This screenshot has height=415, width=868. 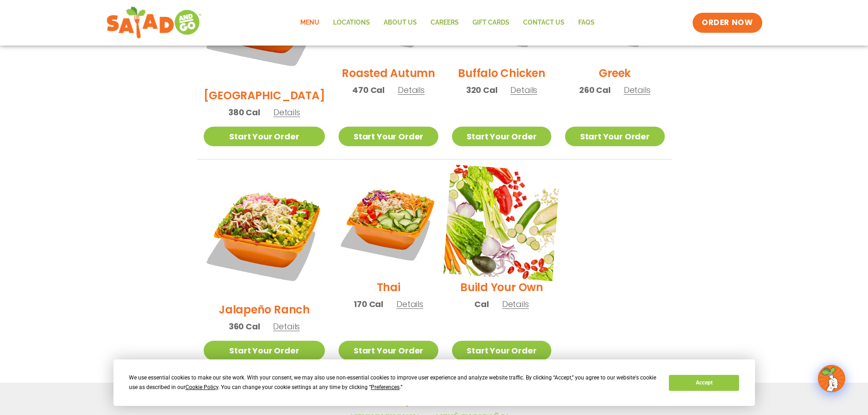 What do you see at coordinates (202, 388) in the screenshot?
I see `span: Cookie Policy` at bounding box center [202, 388].